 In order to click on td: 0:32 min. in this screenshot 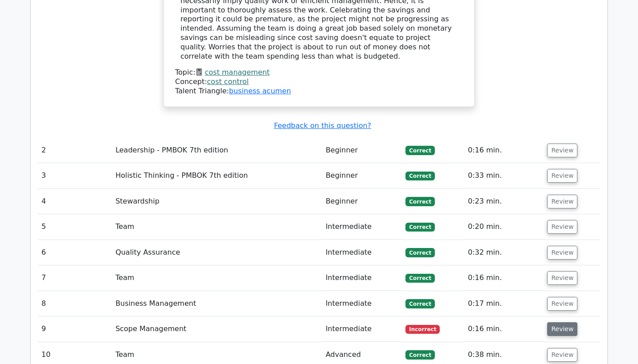, I will do `click(503, 253)`.